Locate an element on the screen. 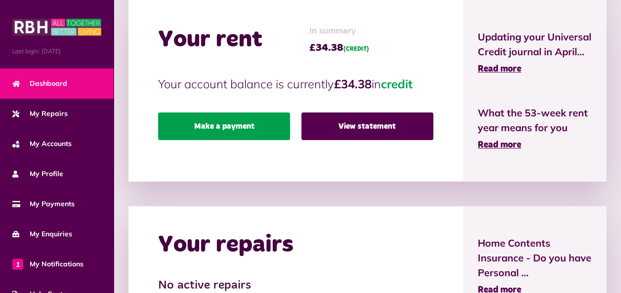 The width and height of the screenshot is (621, 293). span: Dashboard is located at coordinates (40, 83).